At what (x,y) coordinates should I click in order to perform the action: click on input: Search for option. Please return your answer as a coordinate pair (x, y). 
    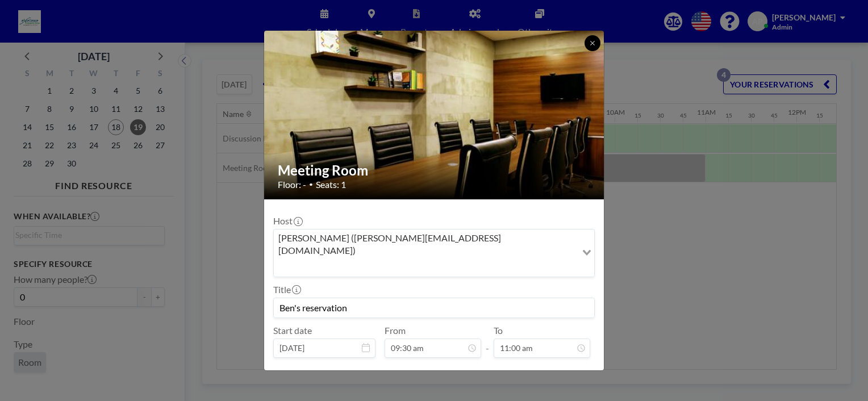
    Looking at the image, I should click on (425, 267).